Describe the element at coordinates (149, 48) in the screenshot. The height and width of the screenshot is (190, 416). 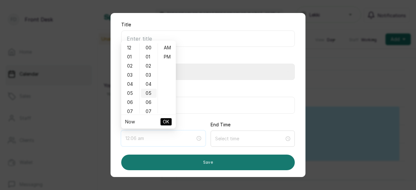
I see `div: 00` at that location.